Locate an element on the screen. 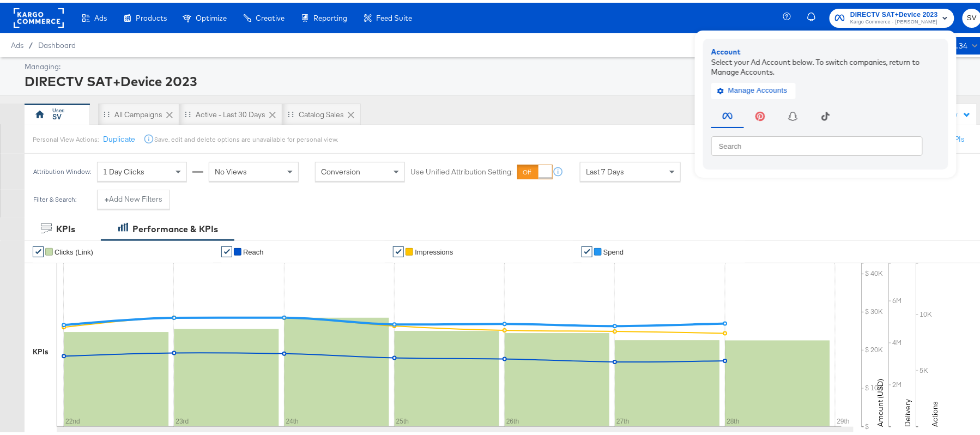  div: All Campaigns is located at coordinates (138, 112).